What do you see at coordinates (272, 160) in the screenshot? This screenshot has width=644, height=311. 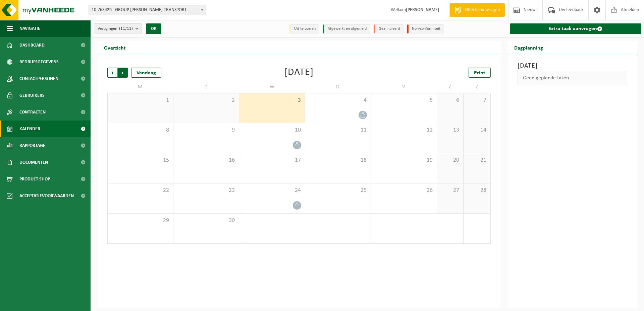 I see `span: 17` at bounding box center [272, 160].